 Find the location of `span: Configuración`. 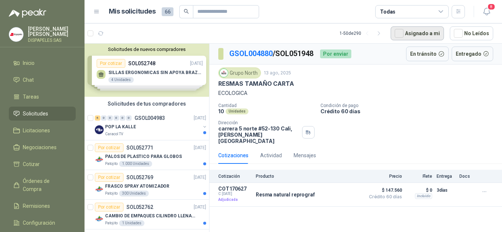

span: Configuración is located at coordinates (39, 223).